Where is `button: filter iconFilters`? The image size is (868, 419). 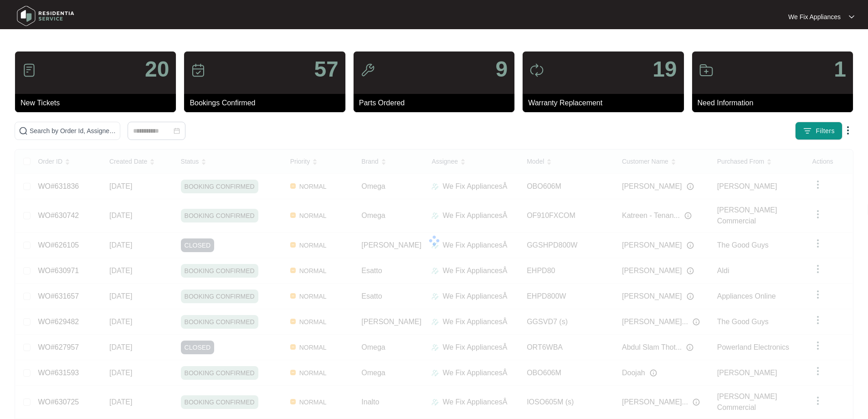
button: filter iconFilters is located at coordinates (819, 131).